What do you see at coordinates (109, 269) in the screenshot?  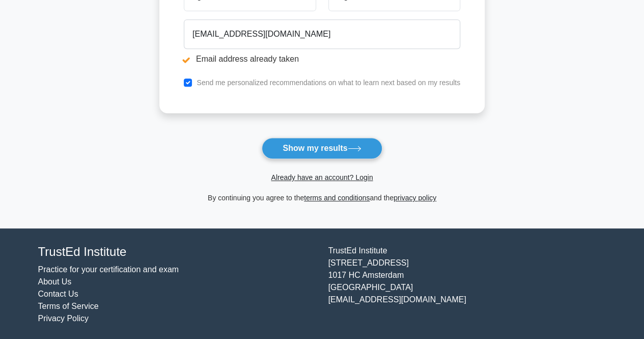 I see `a: Practice for your certification and exam` at bounding box center [109, 269].